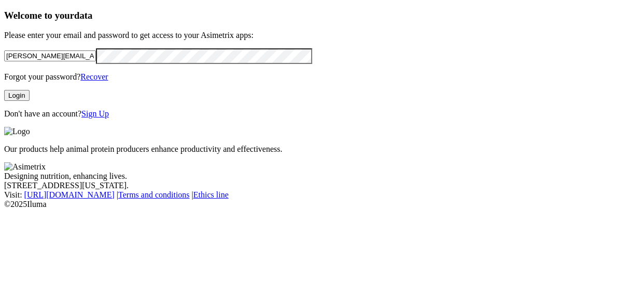 Image resolution: width=644 pixels, height=287 pixels. I want to click on p: Forgot your password?, so click(322, 77).